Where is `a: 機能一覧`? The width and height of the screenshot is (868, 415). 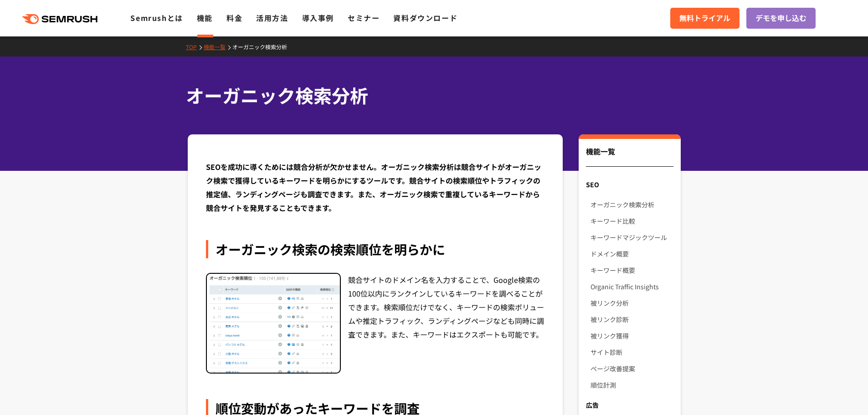
a: 機能一覧 is located at coordinates (217, 47).